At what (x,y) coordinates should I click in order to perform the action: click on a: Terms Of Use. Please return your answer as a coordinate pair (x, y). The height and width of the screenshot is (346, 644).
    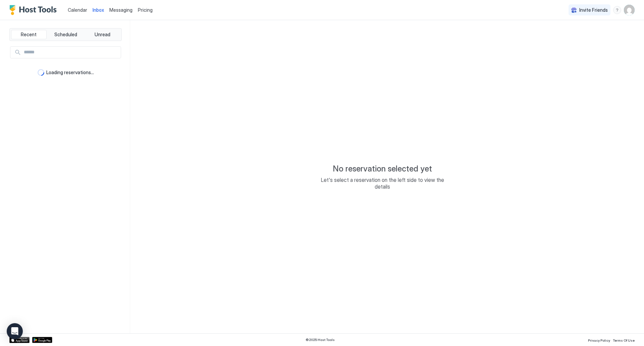
    Looking at the image, I should click on (623, 339).